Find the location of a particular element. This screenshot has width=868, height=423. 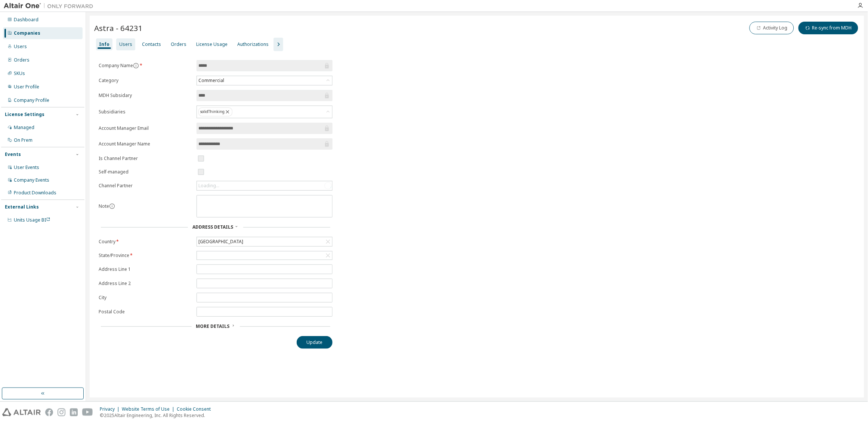

button: Update is located at coordinates (315, 343).